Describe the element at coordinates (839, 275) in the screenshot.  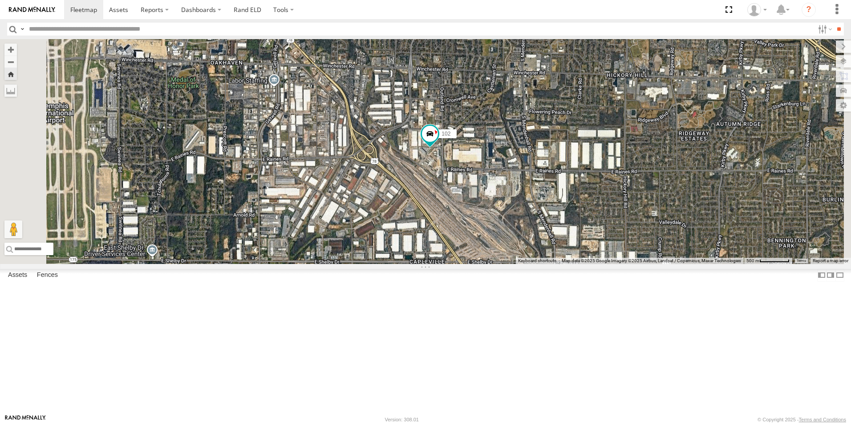
I see `label: Hide Summary Table` at that location.